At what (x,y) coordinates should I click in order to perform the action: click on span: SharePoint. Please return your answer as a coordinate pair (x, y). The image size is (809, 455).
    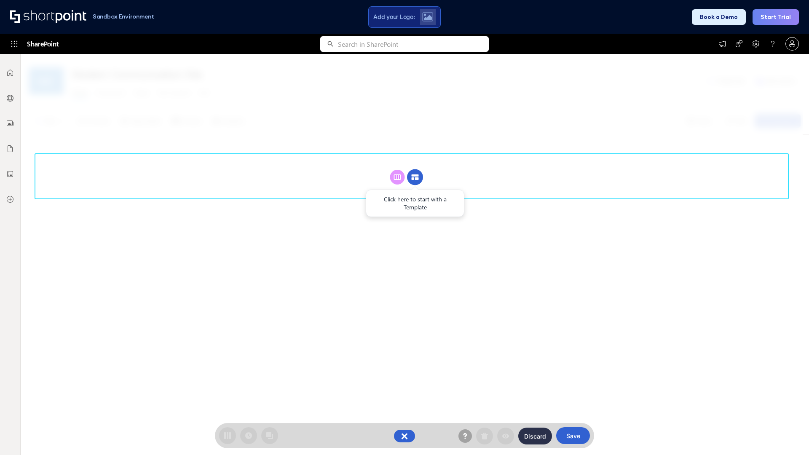
    Looking at the image, I should click on (43, 44).